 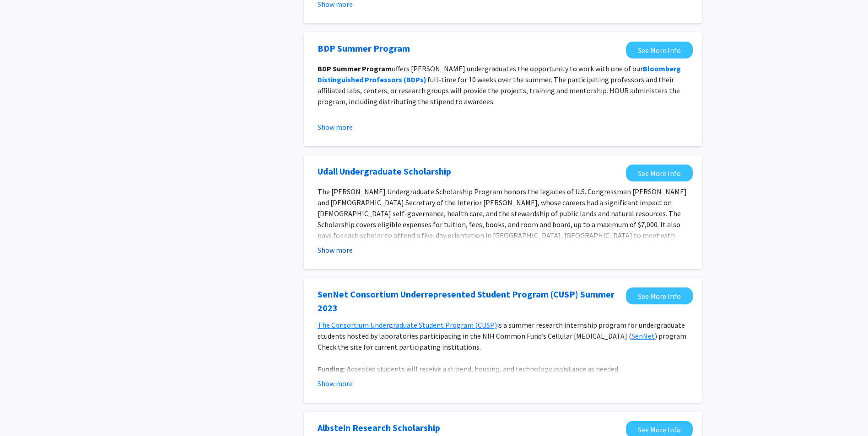 What do you see at coordinates (354, 69) in the screenshot?
I see `strong: BDP Summer Program` at bounding box center [354, 69].